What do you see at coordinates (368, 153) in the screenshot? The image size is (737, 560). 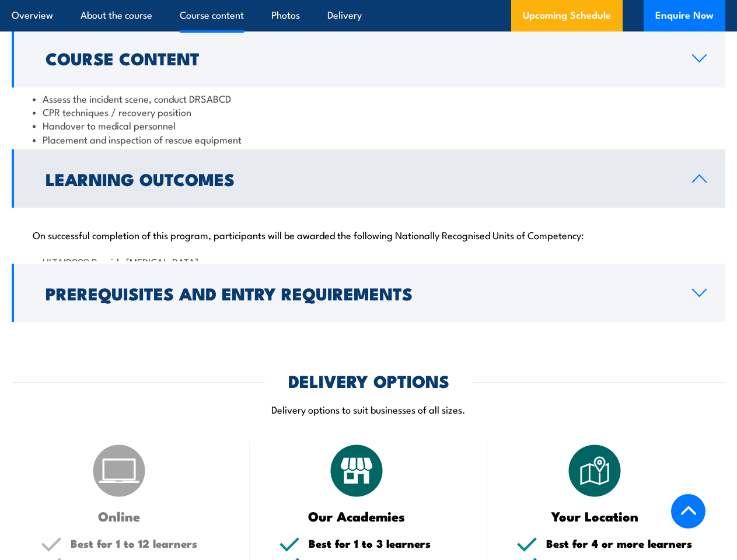 I see `li: Assessing and controlling hazards to rescuer, victim and others` at bounding box center [368, 153].